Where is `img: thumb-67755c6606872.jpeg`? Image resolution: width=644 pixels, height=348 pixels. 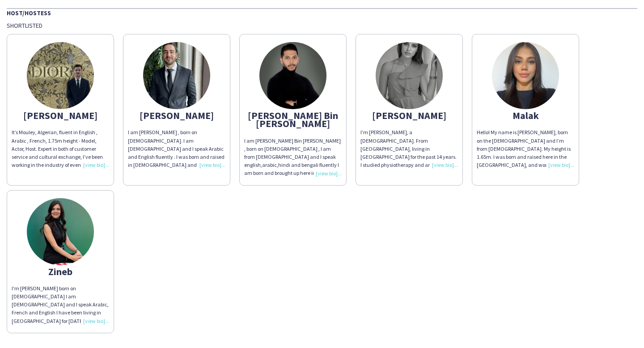 img: thumb-67755c6606872.jpeg is located at coordinates (293, 76).